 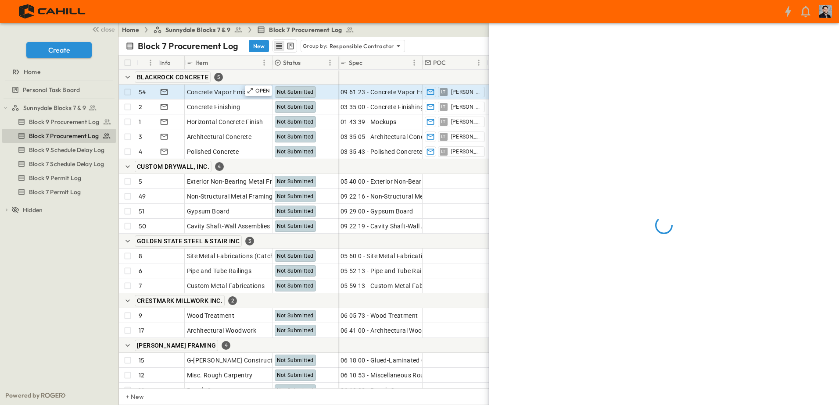 I want to click on span: BLACKROCK CONCRETE, so click(x=172, y=77).